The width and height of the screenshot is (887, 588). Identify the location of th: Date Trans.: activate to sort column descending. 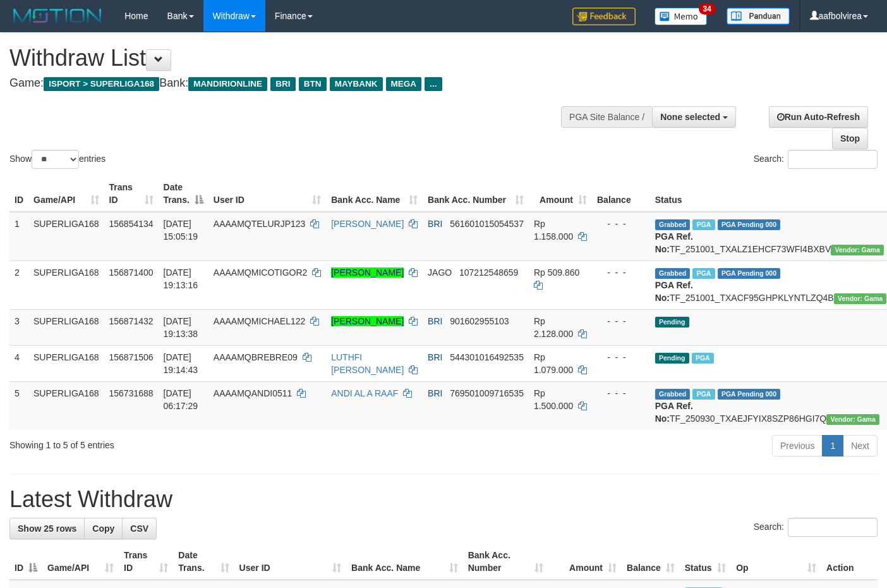
(183, 193).